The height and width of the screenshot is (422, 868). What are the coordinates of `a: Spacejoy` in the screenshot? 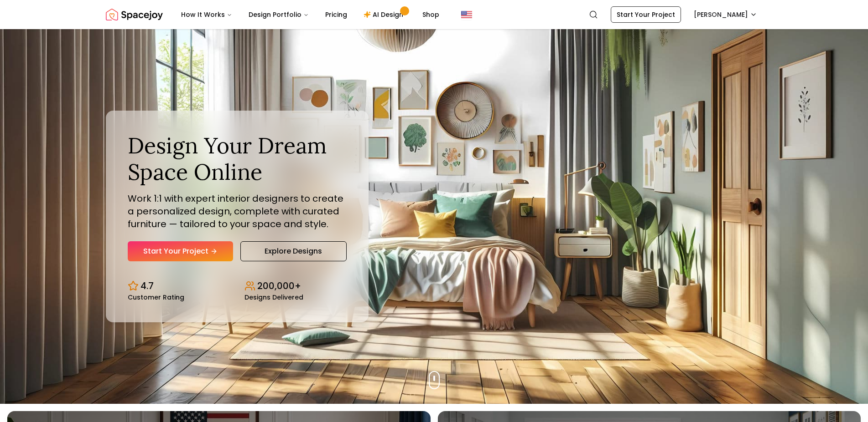 It's located at (134, 14).